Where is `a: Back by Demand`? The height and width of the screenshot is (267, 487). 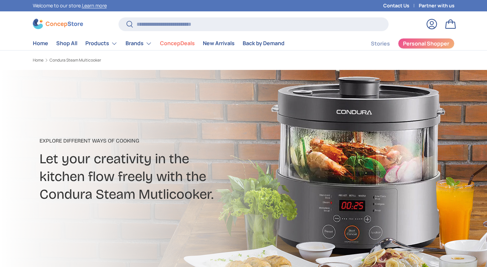
a: Back by Demand is located at coordinates (264, 43).